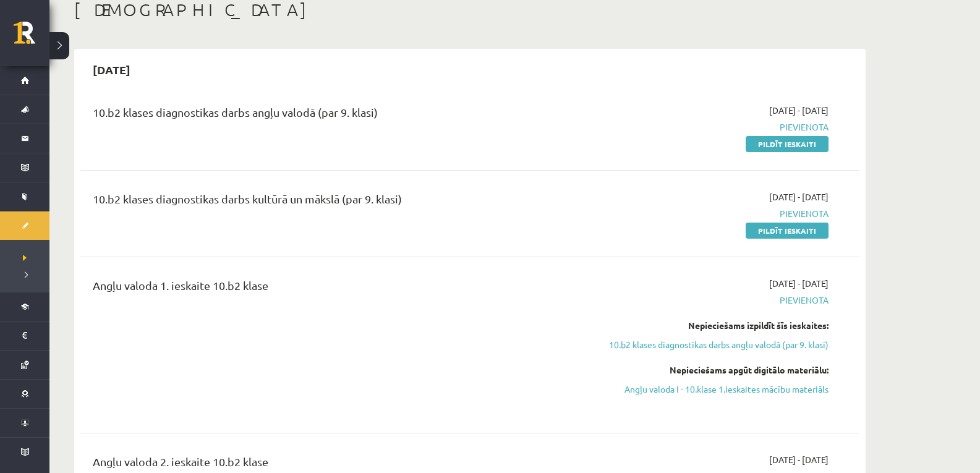  What do you see at coordinates (711, 389) in the screenshot?
I see `a: Angļu valoda I - 10.klase 1.ieskaites mācību materiāls` at bounding box center [711, 389].